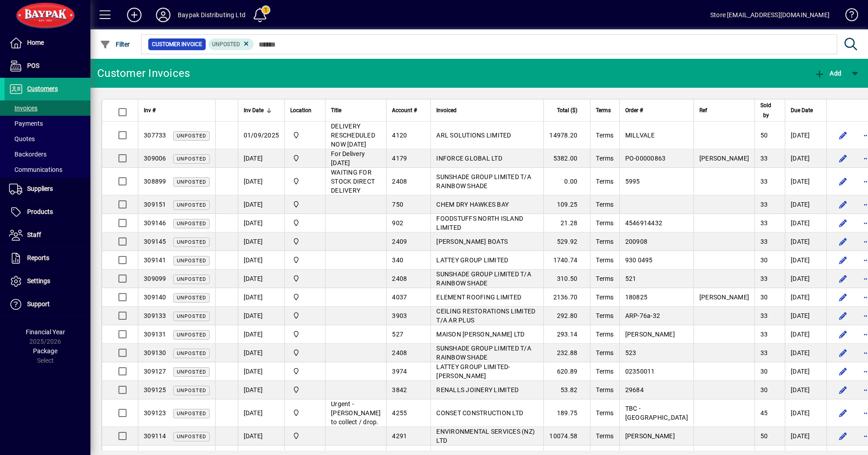  Describe the element at coordinates (487, 111) in the screenshot. I see `div: Invoiced` at that location.